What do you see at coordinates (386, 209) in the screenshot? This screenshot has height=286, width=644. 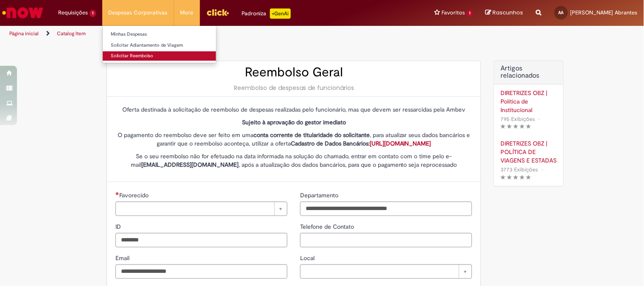 I see `input: Departamento` at bounding box center [386, 209].